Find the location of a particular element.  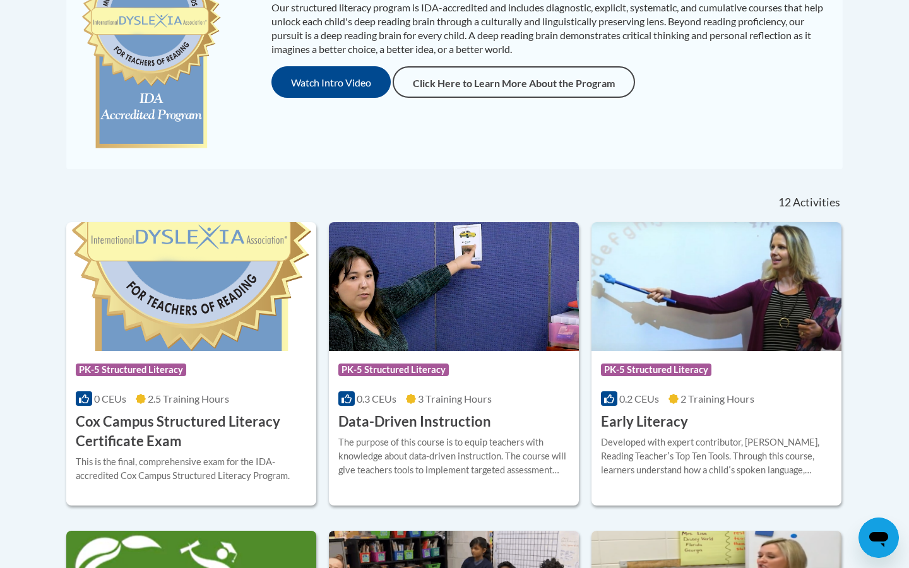

span: 3 Training Hours is located at coordinates (455, 398).